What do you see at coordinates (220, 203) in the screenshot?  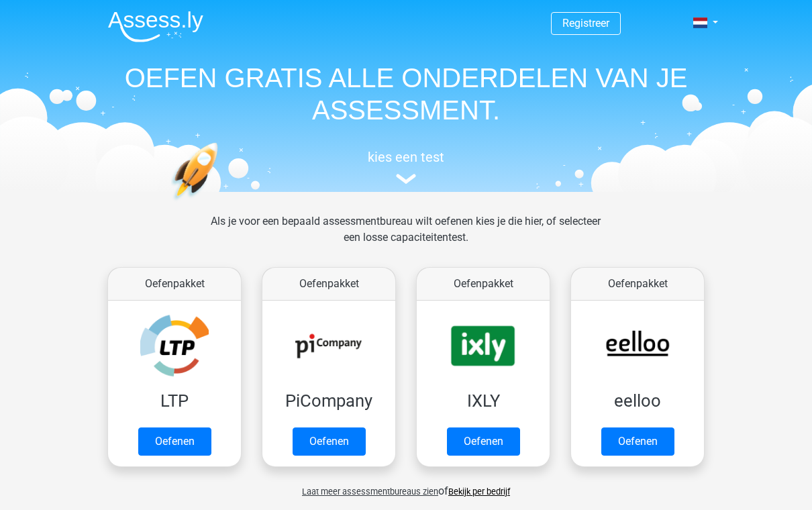 I see `img: oefenen` at bounding box center [220, 203].